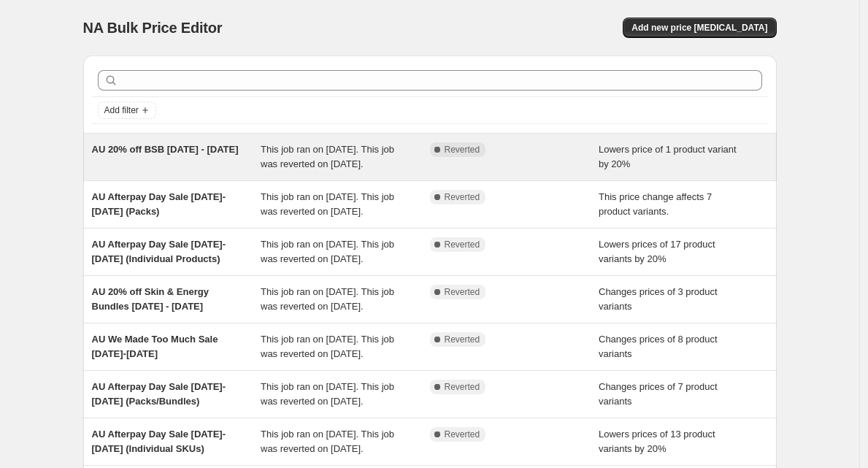 The image size is (868, 468). What do you see at coordinates (658, 299) in the screenshot?
I see `span: Changes prices of 3 product variants` at bounding box center [658, 299].